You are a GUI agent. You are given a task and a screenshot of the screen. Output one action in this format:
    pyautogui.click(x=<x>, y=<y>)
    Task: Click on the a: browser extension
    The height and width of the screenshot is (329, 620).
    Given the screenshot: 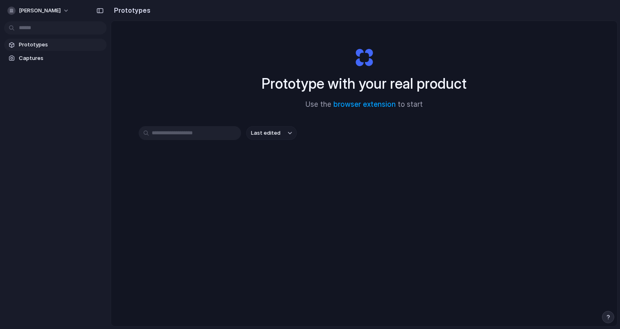 What is the action you would take?
    pyautogui.click(x=365, y=104)
    